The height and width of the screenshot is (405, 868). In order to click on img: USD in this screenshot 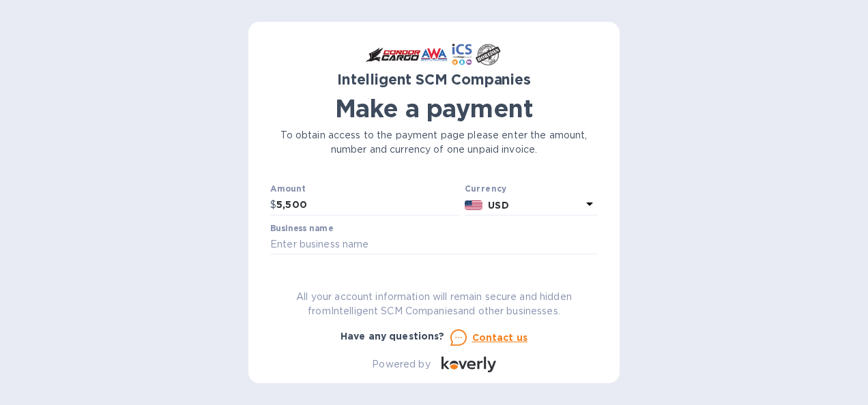, I will do `click(473, 206)`.